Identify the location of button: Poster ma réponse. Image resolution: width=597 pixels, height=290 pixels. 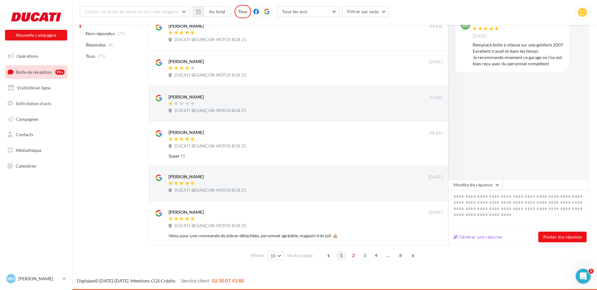
(562, 237).